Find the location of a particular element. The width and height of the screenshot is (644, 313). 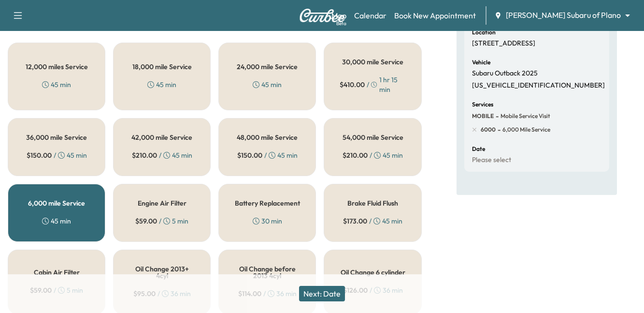

div: Beta is located at coordinates (341, 23).